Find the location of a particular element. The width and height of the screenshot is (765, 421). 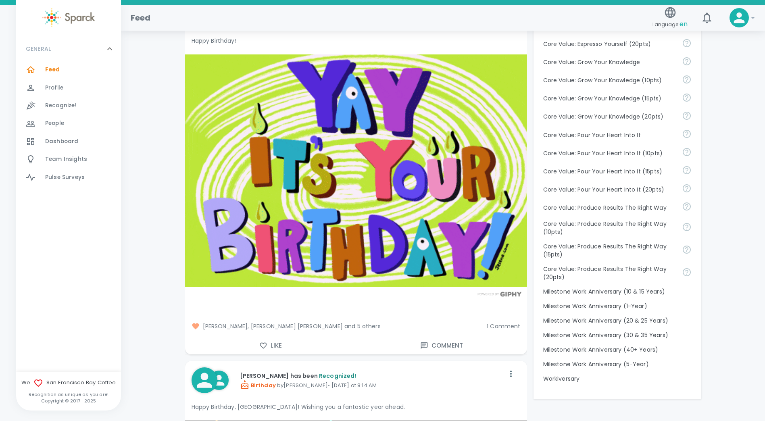

p: Milestone Work Anniversary (40+ Years) is located at coordinates (617, 349).